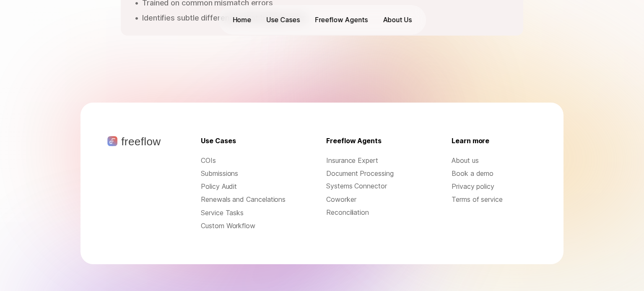 The width and height of the screenshot is (644, 291). What do you see at coordinates (368, 160) in the screenshot?
I see `p: Insurance Expert` at bounding box center [368, 160].